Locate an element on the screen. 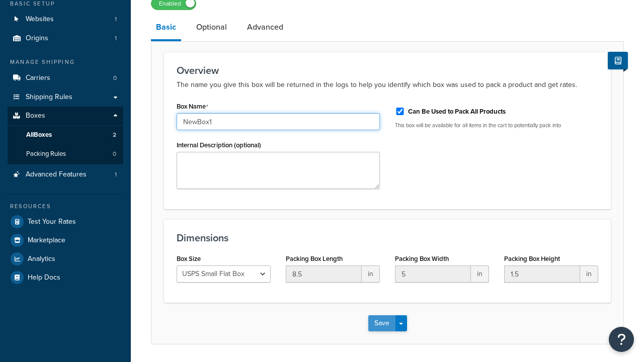  span: Help Docs is located at coordinates (44, 278).